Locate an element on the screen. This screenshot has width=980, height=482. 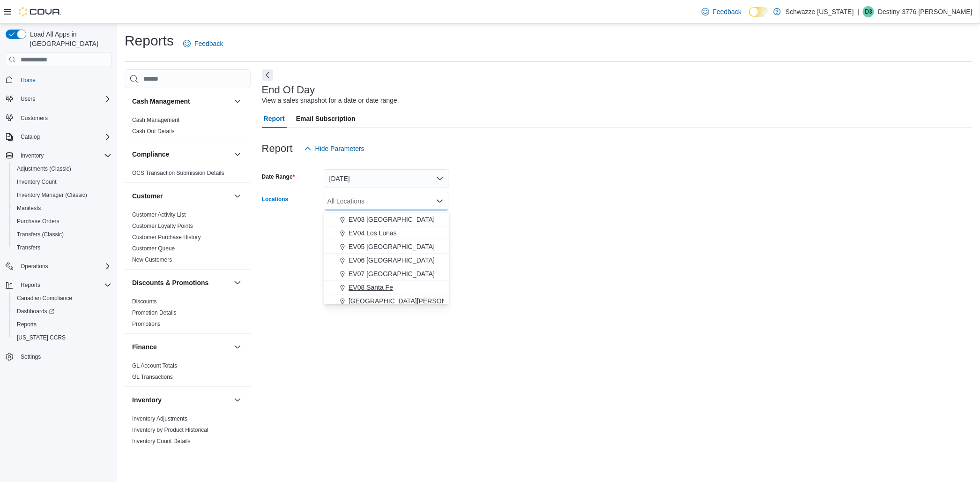
span: Reports is located at coordinates (64, 285).